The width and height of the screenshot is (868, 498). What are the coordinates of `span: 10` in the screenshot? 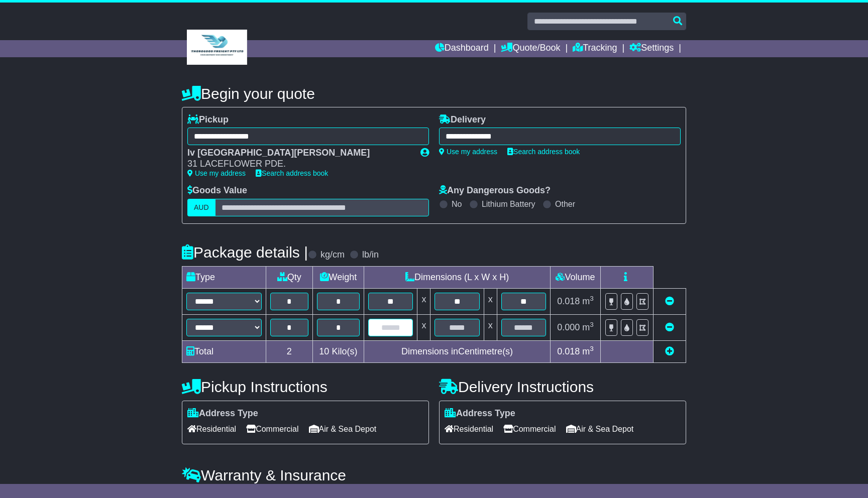 It's located at (324, 352).